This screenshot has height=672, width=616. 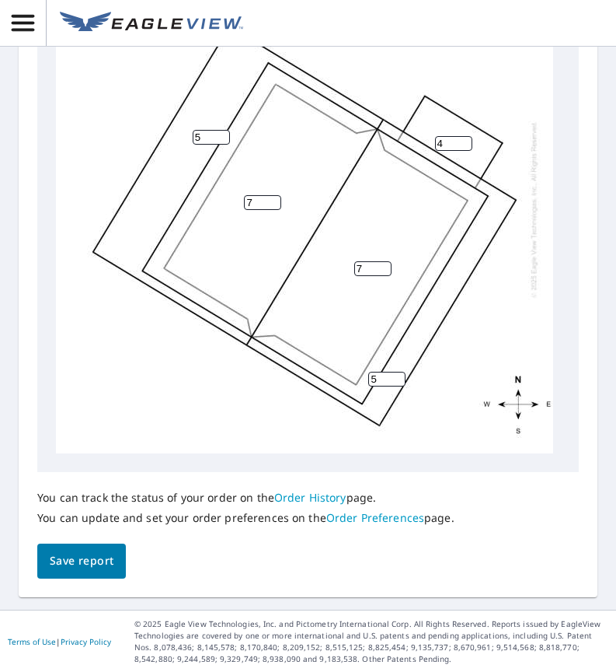 I want to click on span: Save report, so click(x=82, y=561).